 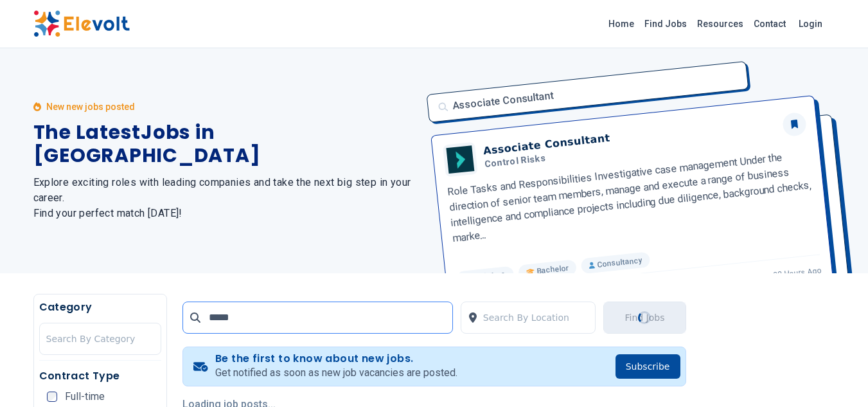 I want to click on div: Loading..., so click(x=644, y=317).